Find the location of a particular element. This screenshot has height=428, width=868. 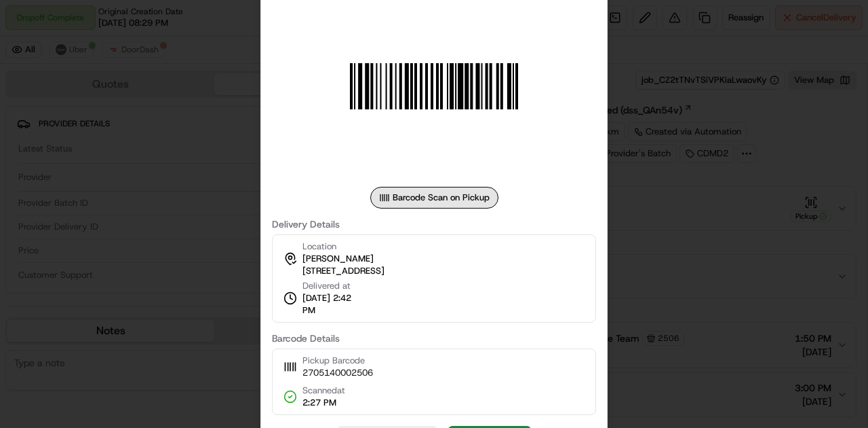

div: Barcode Scan on Pickup is located at coordinates (434, 198).